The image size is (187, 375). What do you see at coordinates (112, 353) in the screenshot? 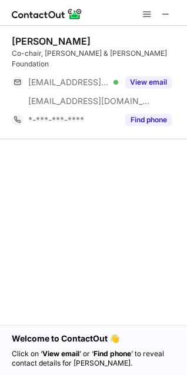
I see `strong: Find phone` at bounding box center [112, 353].